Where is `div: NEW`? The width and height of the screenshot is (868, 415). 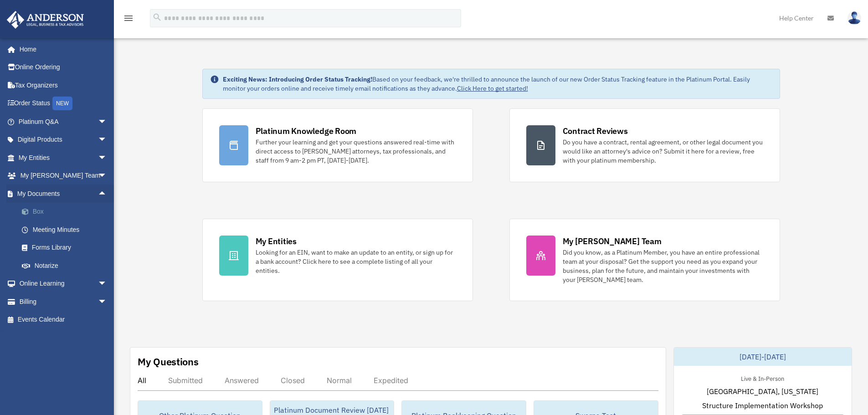 div: NEW is located at coordinates (63, 103).